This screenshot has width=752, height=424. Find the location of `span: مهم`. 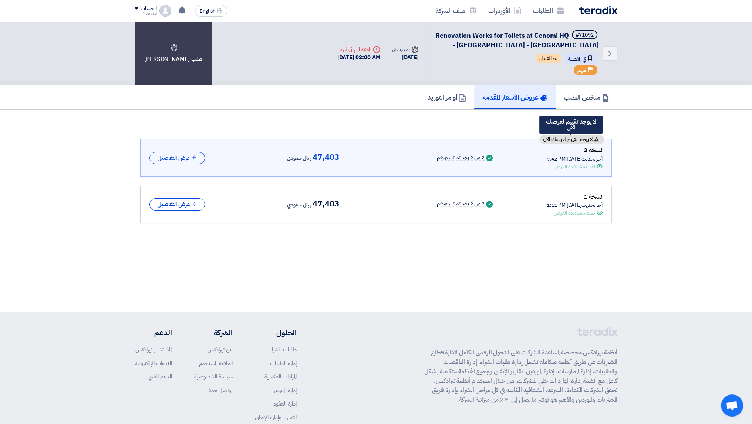

span: مهم is located at coordinates (581, 70).